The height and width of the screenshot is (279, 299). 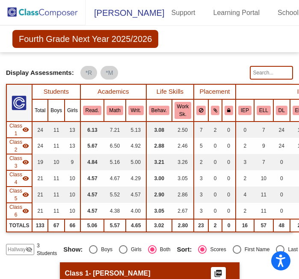 What do you see at coordinates (92, 225) in the screenshot?
I see `td: 5.06` at bounding box center [92, 225].